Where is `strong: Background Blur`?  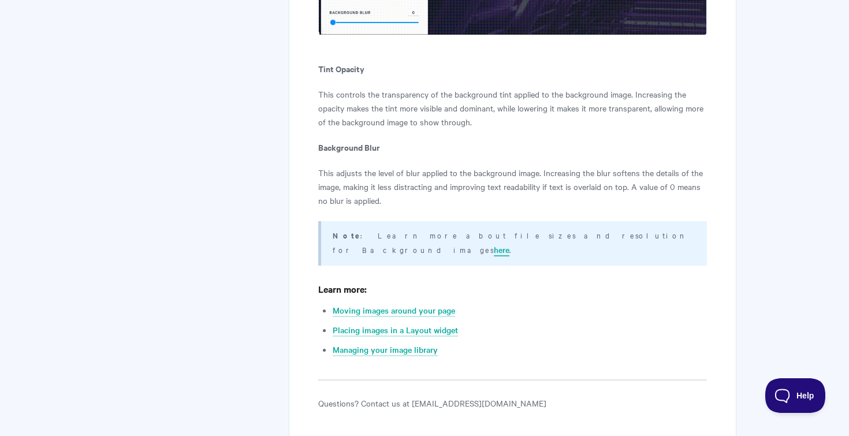 strong: Background Blur is located at coordinates (349, 147).